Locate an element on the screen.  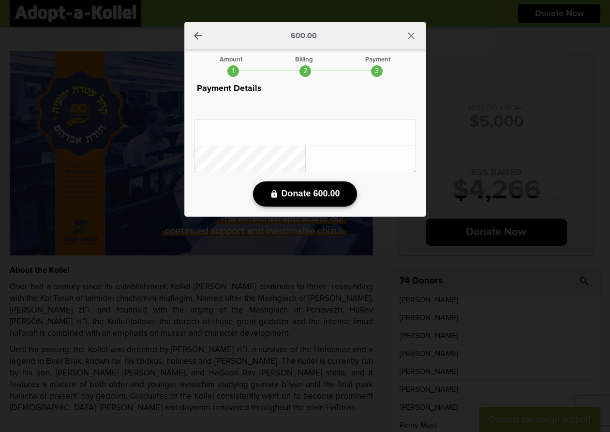
div: Payment is located at coordinates (378, 60).